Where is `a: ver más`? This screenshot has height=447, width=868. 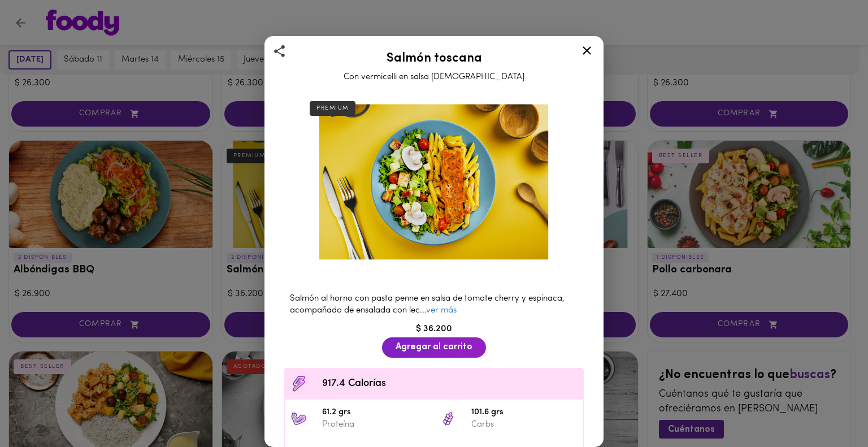 a: ver más is located at coordinates (441, 310).